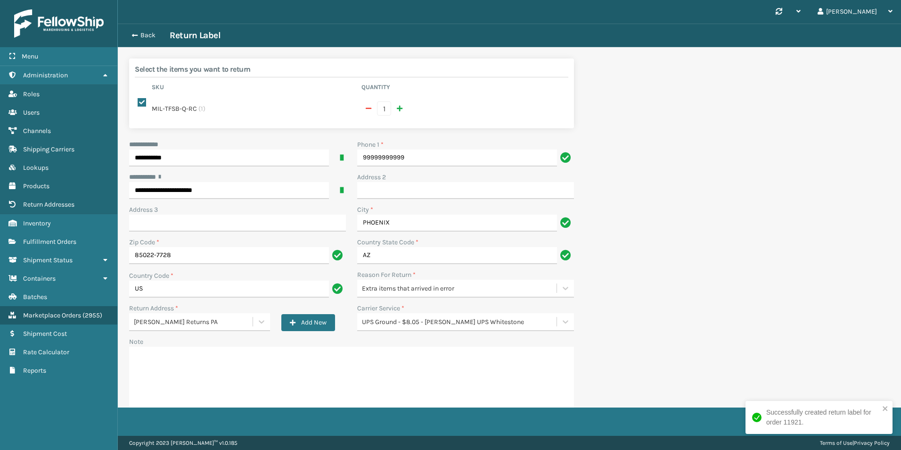  I want to click on span: Channels, so click(37, 131).